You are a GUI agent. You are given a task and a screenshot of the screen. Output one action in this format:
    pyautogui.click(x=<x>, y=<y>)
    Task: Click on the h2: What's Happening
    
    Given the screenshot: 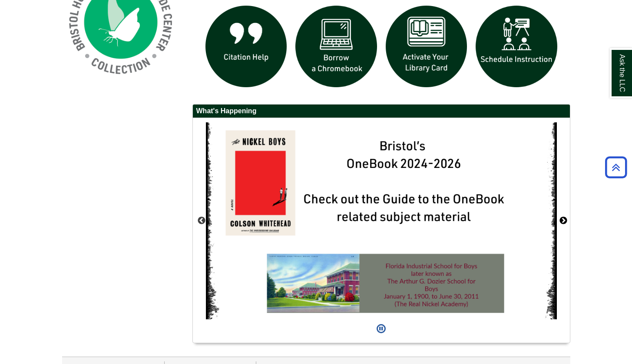 What is the action you would take?
    pyautogui.click(x=381, y=111)
    